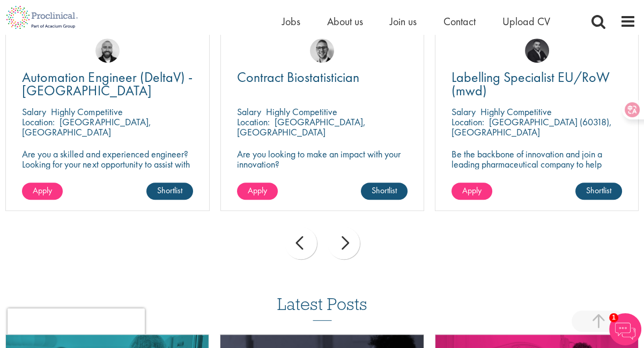 This screenshot has height=348, width=644. What do you see at coordinates (344, 243) in the screenshot?
I see `div: next` at bounding box center [344, 243].